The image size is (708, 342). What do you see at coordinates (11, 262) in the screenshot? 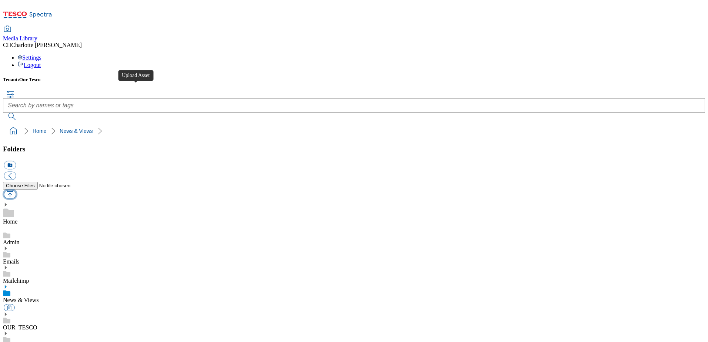
I see `a: Emails` at bounding box center [11, 262].